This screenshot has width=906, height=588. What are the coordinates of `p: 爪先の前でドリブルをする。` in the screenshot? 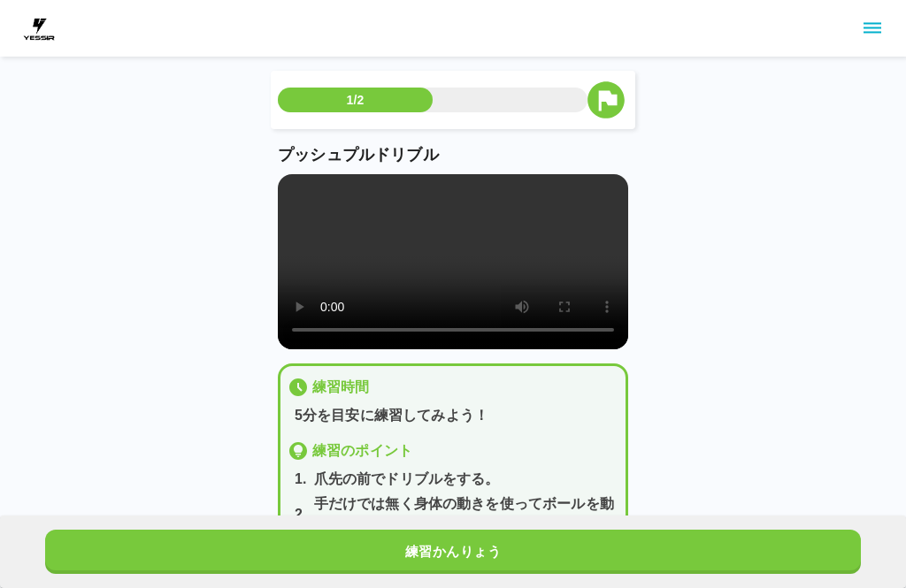 It's located at (407, 479).